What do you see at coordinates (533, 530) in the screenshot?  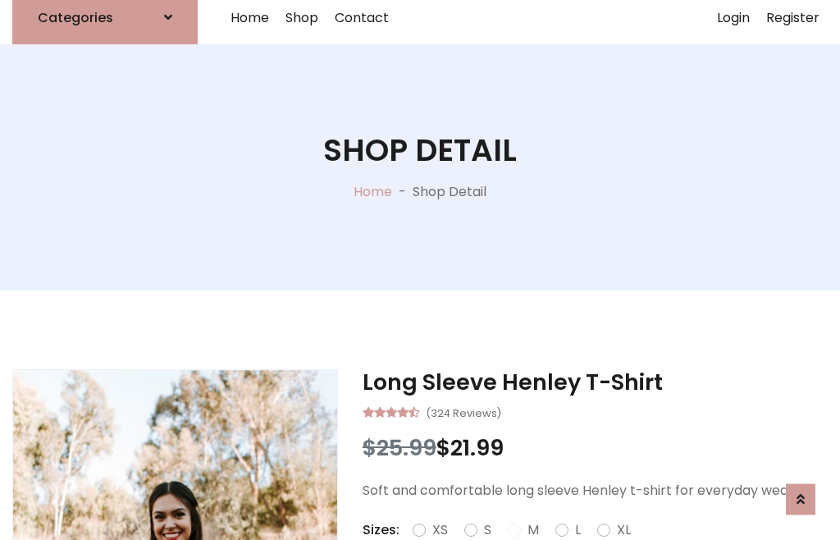 I see `label: M` at bounding box center [533, 530].